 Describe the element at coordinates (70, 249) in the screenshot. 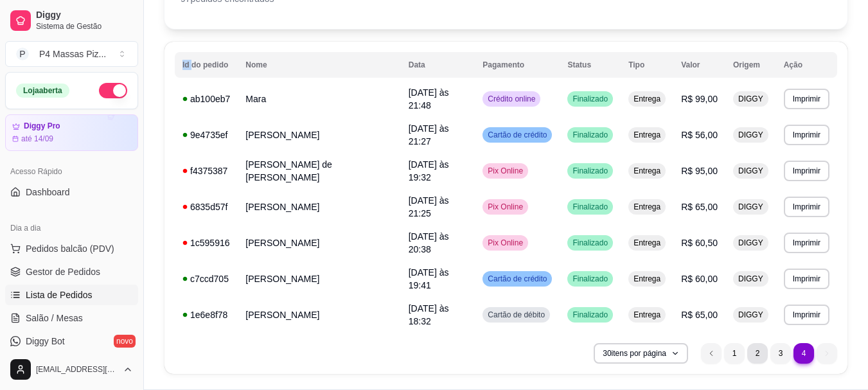

I see `span: Pedidos balcão (PDV)` at that location.